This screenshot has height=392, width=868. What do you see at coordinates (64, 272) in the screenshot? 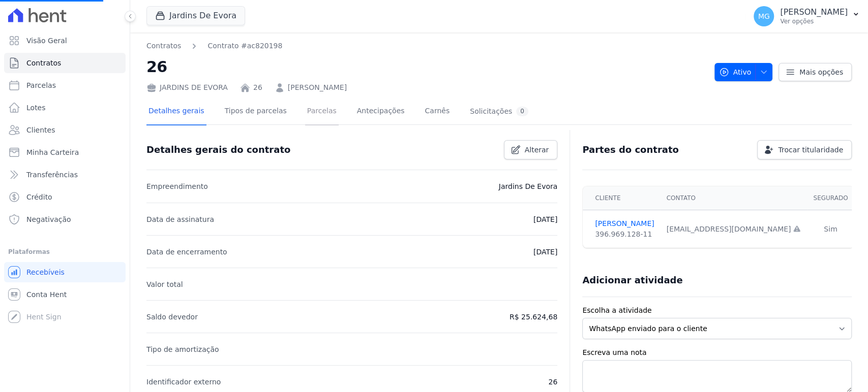
I see `a: Recebíveis` at bounding box center [64, 272].